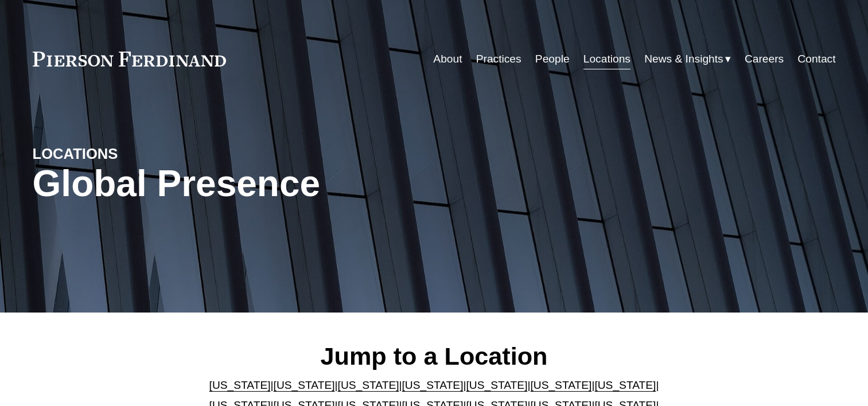  What do you see at coordinates (133, 154) in the screenshot?
I see `h4: LOCATIONS` at bounding box center [133, 154].